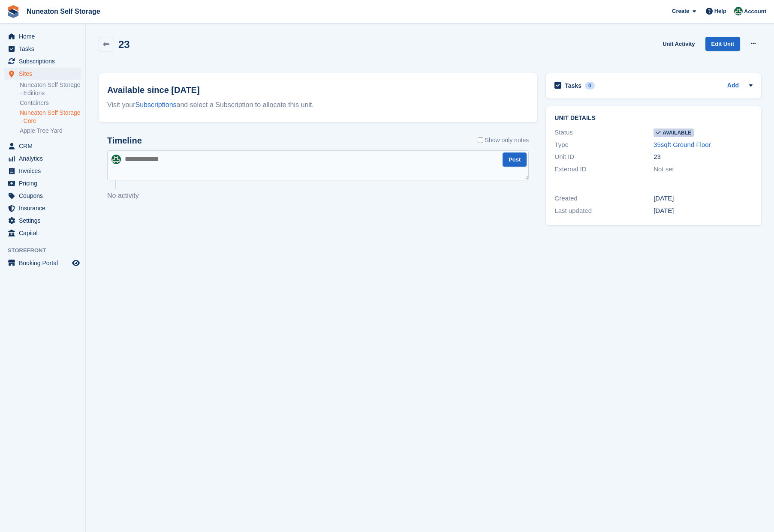 This screenshot has height=532, width=774. Describe the element at coordinates (755, 12) in the screenshot. I see `span: Account` at that location.